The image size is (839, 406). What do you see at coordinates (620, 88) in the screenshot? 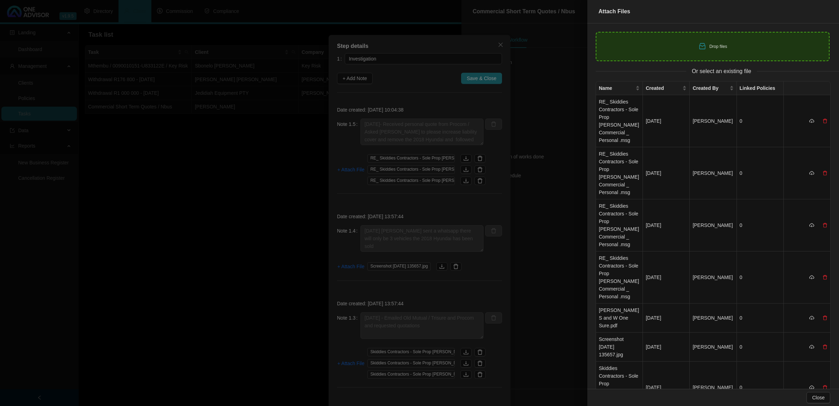
I see `th: Name` at bounding box center [620, 88].